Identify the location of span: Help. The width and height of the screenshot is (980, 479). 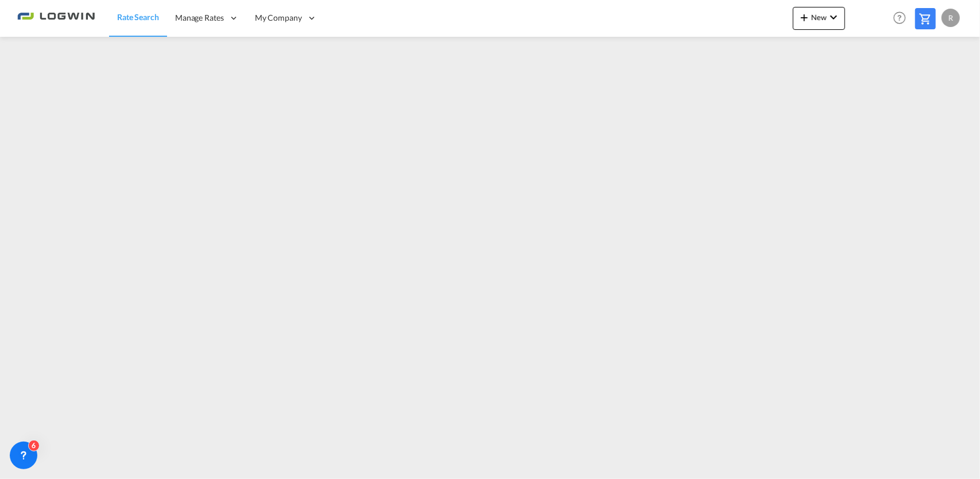
(900, 18).